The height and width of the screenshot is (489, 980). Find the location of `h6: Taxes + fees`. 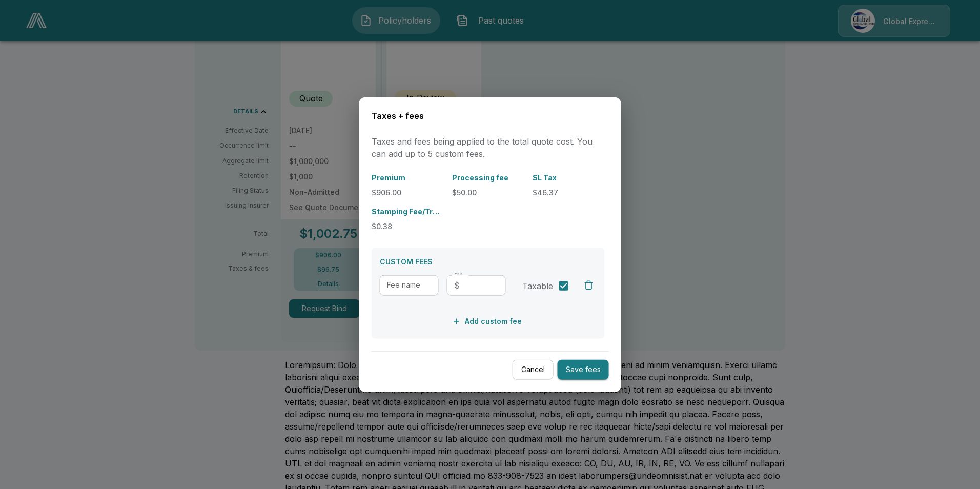

h6: Taxes + fees is located at coordinates (490, 116).